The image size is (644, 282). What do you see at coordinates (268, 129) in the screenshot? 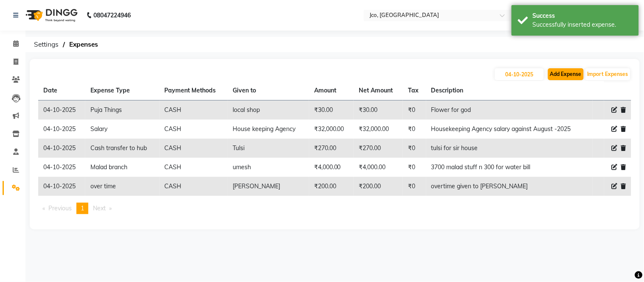
I see `td: House keeping Agency` at bounding box center [268, 129].